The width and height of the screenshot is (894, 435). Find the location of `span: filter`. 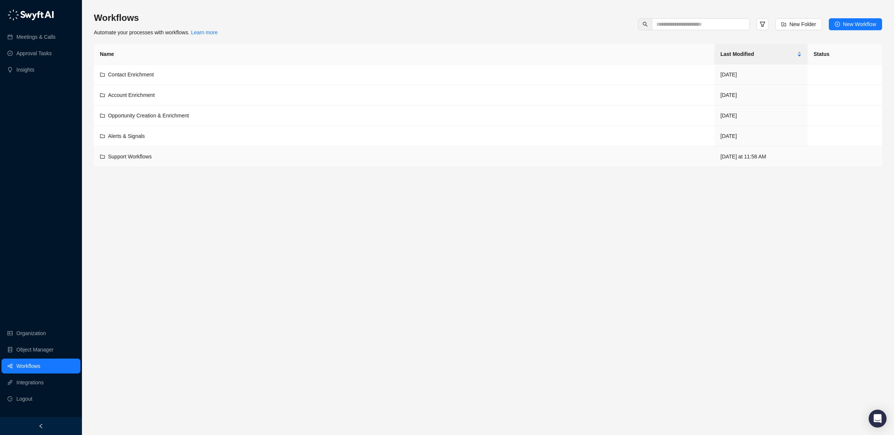

span: filter is located at coordinates (762, 24).